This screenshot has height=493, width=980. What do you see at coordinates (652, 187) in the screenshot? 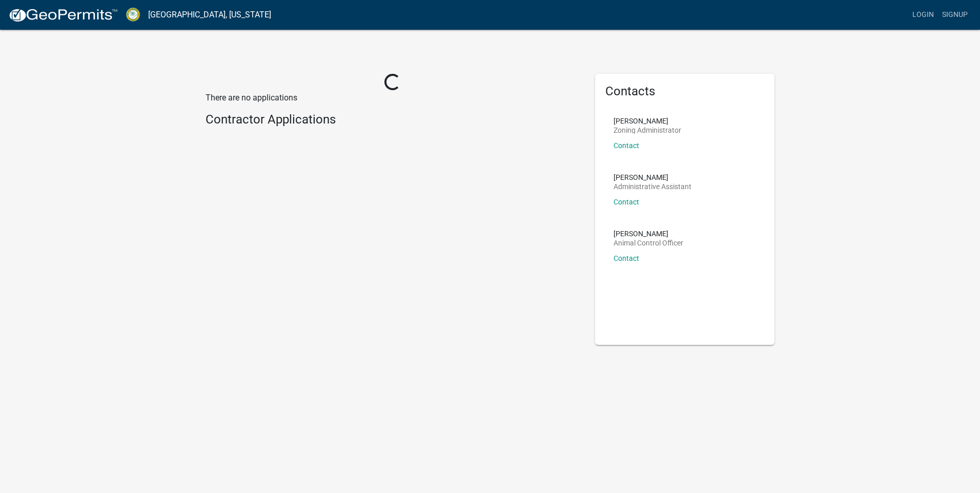
I see `p: Administrative Assistant` at bounding box center [652, 187].